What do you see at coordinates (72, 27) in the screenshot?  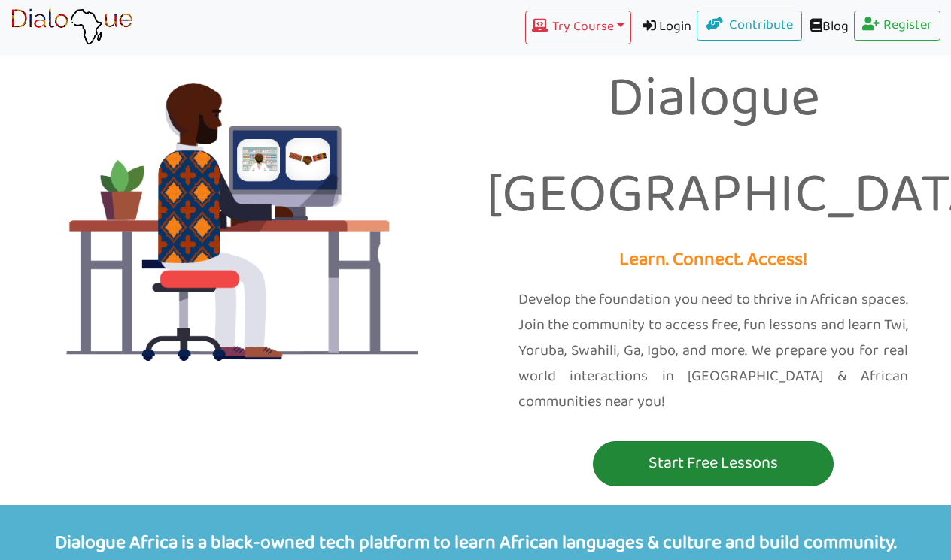 I see `img: learn African language platform app` at bounding box center [72, 27].